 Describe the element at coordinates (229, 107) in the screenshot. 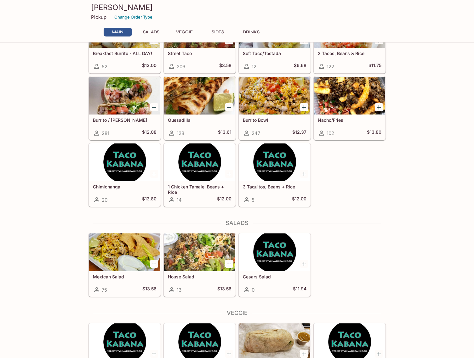

I see `button: Add Quesadilla` at that location.